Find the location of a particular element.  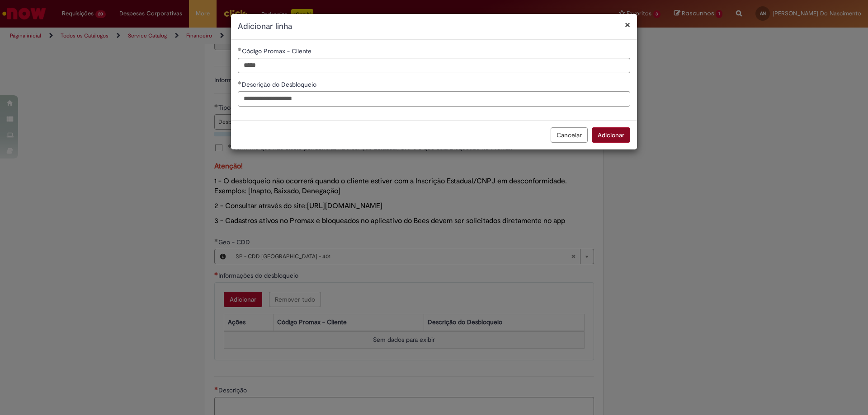

input: Código Promax - Cliente is located at coordinates (434, 65).